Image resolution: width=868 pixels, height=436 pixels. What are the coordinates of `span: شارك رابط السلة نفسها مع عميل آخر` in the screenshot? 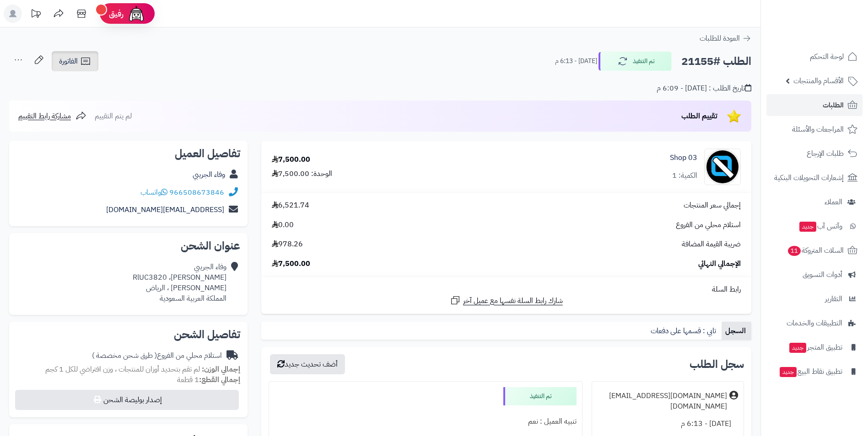 It's located at (512, 301).